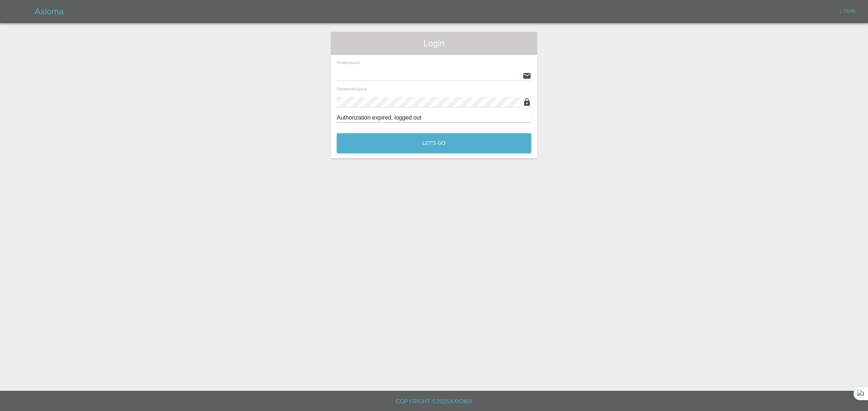 This screenshot has height=411, width=868. What do you see at coordinates (49, 12) in the screenshot?
I see `h5: Axioma` at bounding box center [49, 12].